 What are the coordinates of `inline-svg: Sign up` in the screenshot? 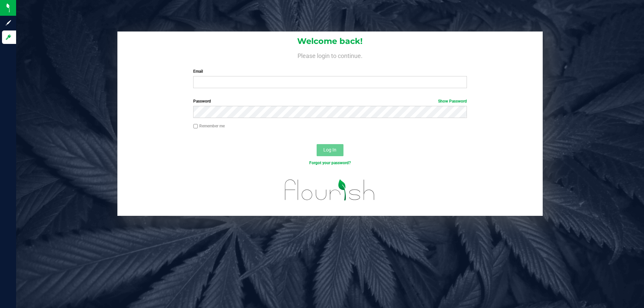 It's located at (8, 22).